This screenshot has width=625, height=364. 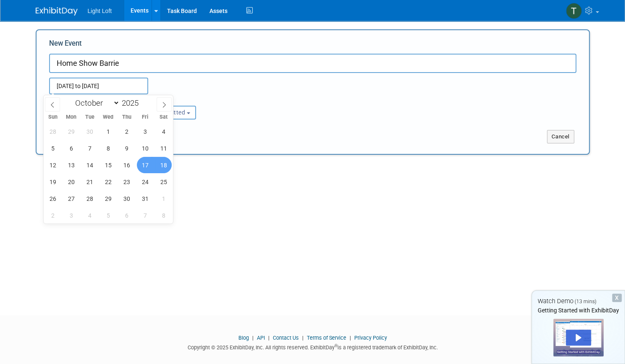 I want to click on div: Play, so click(x=578, y=338).